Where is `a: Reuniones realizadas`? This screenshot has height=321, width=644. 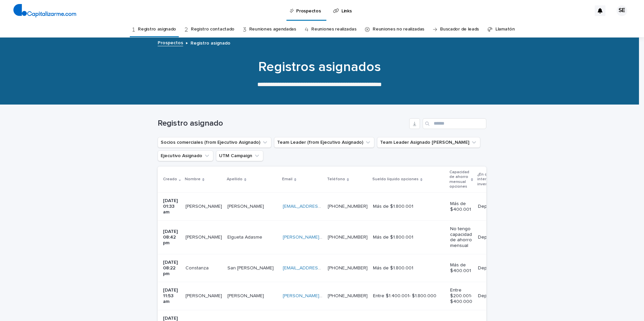
a: Reuniones realizadas is located at coordinates (334, 29).